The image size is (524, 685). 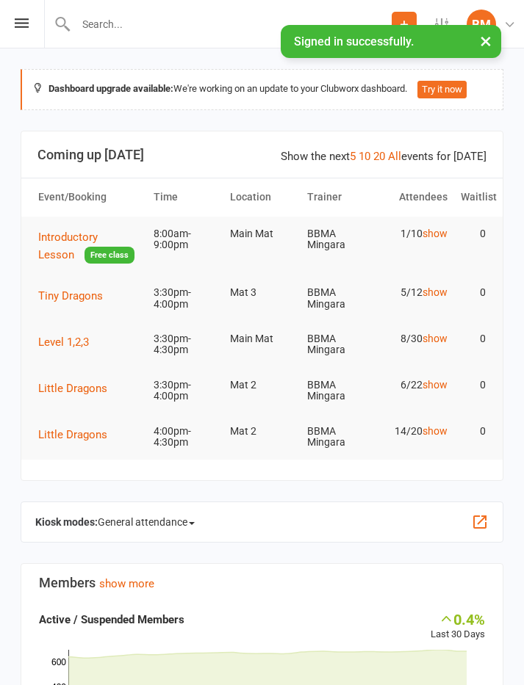 What do you see at coordinates (185, 344) in the screenshot?
I see `td: 3:30pm-4:30pm` at bounding box center [185, 344].